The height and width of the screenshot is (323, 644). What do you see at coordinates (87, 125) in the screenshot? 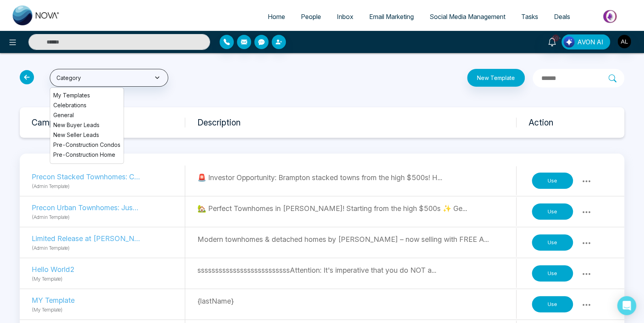
I see `li: New Buyer Leads` at bounding box center [87, 125].